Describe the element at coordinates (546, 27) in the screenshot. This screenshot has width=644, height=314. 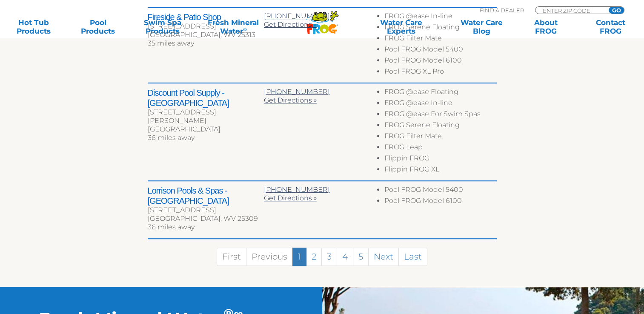
I see `a: AboutFROG` at that location.